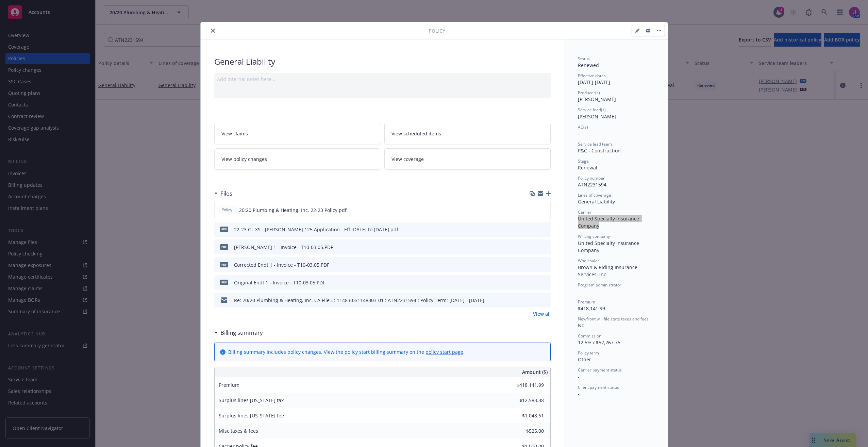 The image size is (868, 447). I want to click on span: Amount ($), so click(535, 372).